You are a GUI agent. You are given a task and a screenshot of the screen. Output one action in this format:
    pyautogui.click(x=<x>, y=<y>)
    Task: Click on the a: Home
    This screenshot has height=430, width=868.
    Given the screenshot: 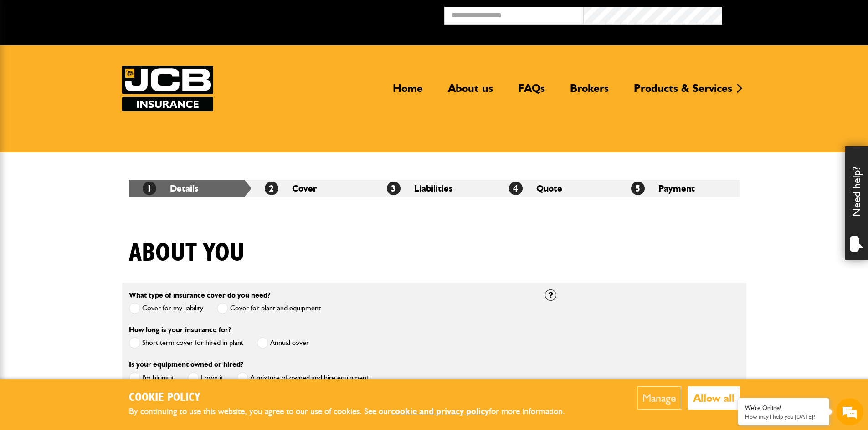 What is the action you would take?
    pyautogui.click(x=408, y=92)
    